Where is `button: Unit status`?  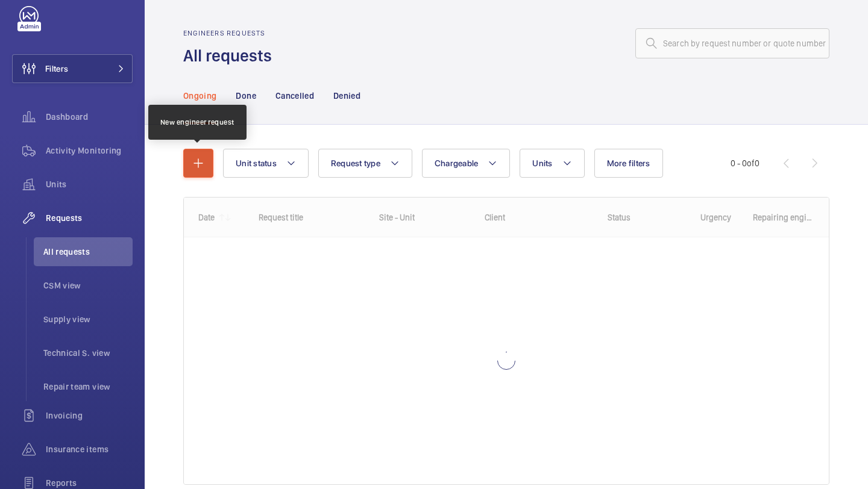
button: Unit status is located at coordinates (266, 163).